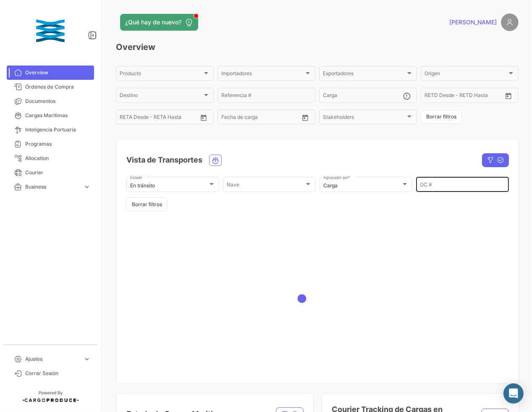 The image size is (532, 412). Describe the element at coordinates (50, 101) in the screenshot. I see `a: Documentos` at that location.